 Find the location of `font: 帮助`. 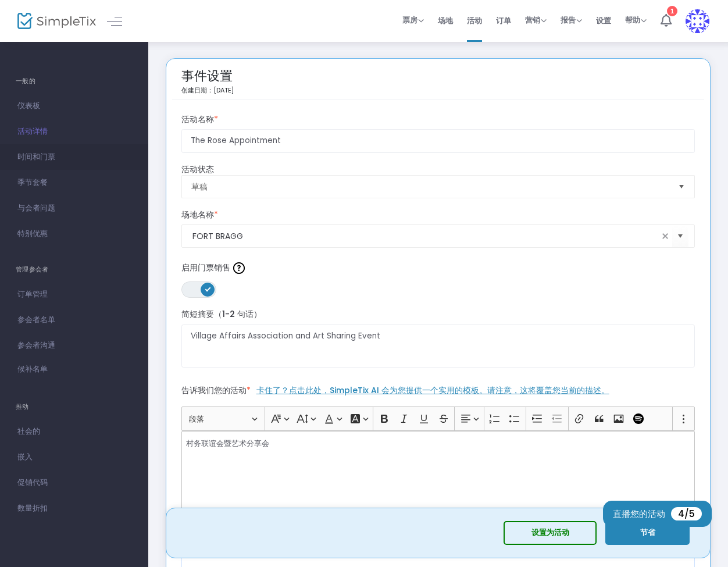

font: 帮助 is located at coordinates (633, 20).